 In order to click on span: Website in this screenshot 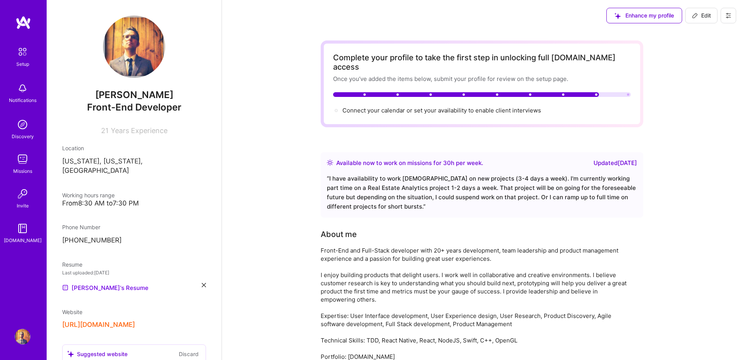, I will do `click(72, 311)`.